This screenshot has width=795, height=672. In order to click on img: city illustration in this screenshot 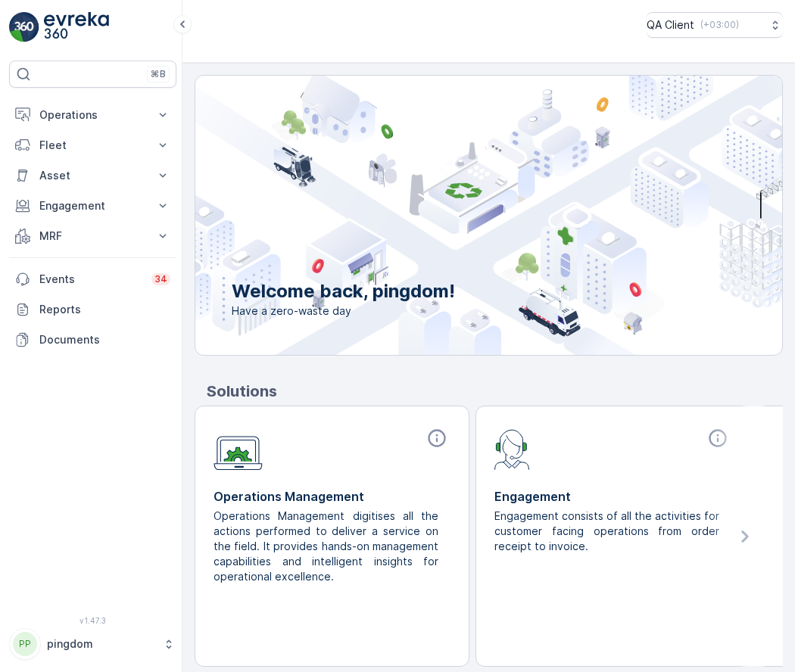, I will do `click(455, 215)`.